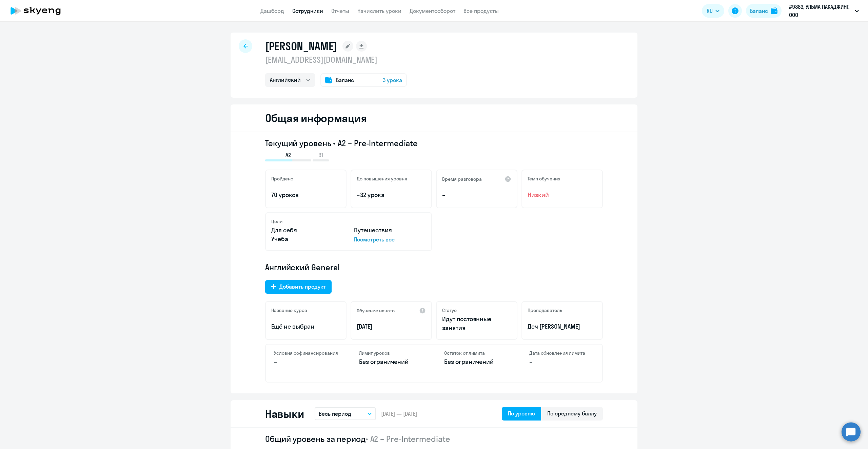  Describe the element at coordinates (288, 155) in the screenshot. I see `span: A2` at that location.